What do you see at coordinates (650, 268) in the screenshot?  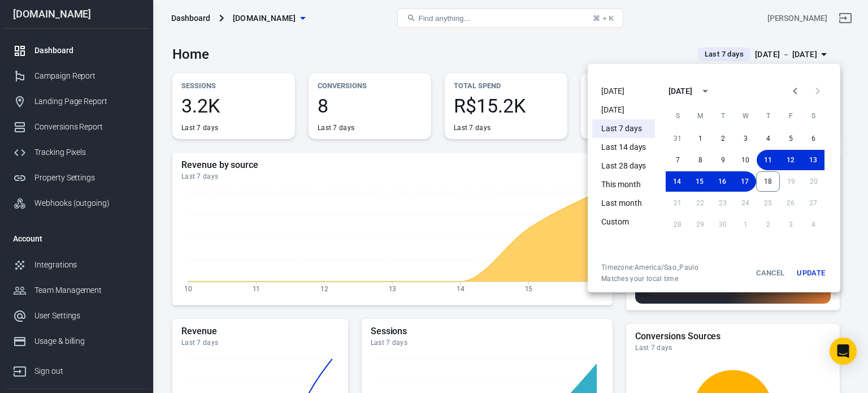 I see `div: Timezone: America/Sao_Paulo` at bounding box center [650, 268].